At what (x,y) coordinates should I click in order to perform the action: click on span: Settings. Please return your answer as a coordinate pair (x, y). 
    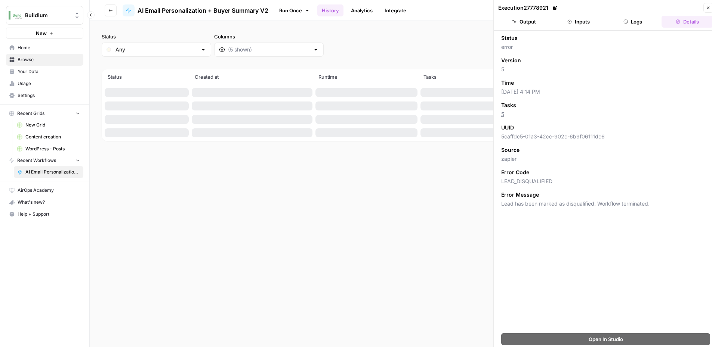
    Looking at the image, I should click on (49, 96).